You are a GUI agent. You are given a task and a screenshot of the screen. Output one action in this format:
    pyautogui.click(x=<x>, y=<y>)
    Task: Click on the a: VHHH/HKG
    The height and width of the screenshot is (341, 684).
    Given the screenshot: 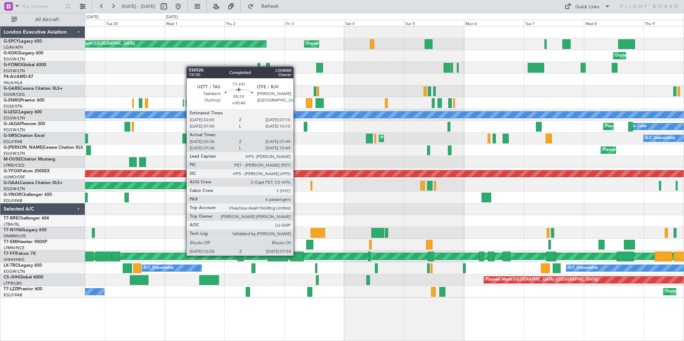 What is the action you would take?
    pyautogui.click(x=14, y=260)
    